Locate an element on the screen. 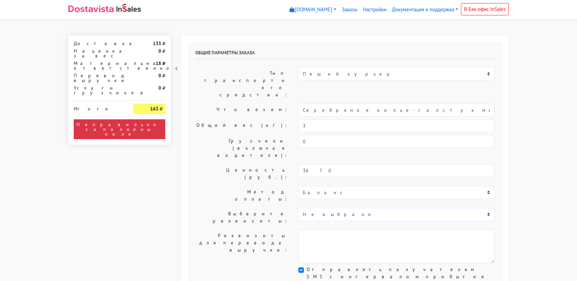 This screenshot has height=281, width=577. strong: 163 is located at coordinates (154, 109).